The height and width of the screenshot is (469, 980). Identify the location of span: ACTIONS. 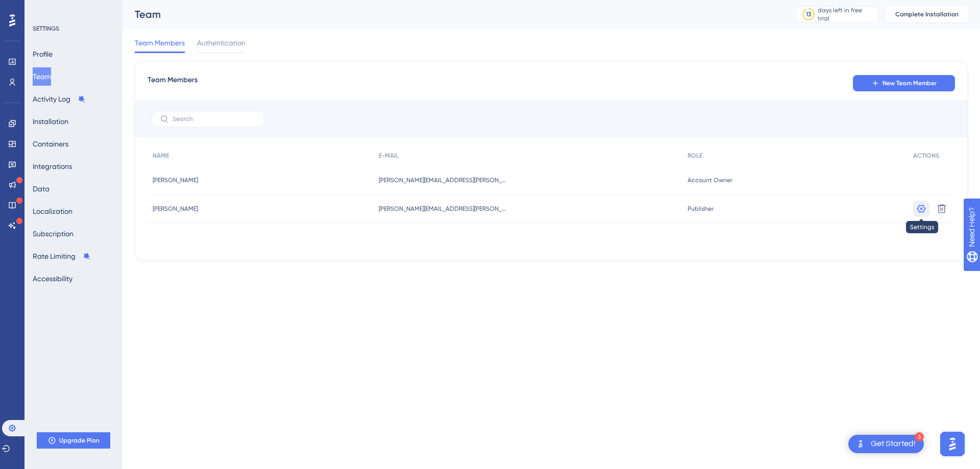
(926, 156).